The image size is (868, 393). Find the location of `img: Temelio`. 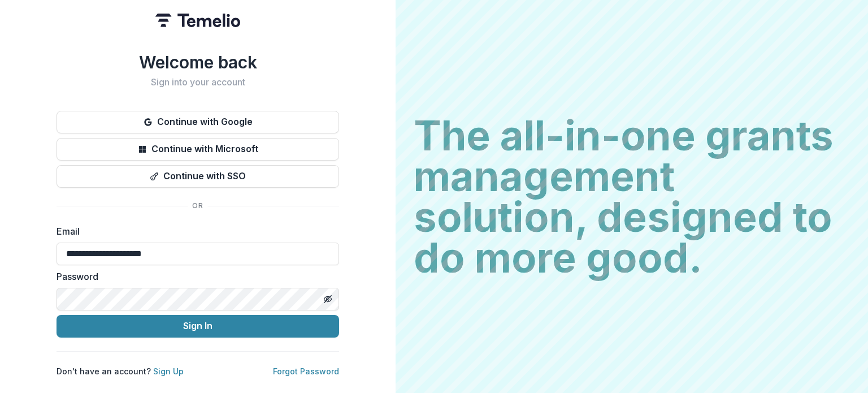

img: Temelio is located at coordinates (198, 20).